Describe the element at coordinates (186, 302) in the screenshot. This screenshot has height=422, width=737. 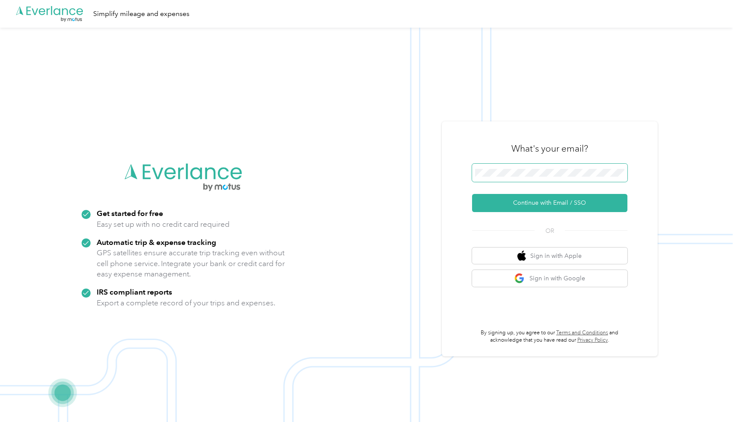
I see `p: Export a complete record of your trips and expenses.` at that location.